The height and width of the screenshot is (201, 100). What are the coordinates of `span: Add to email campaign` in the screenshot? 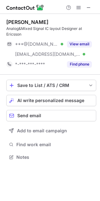 It's located at (42, 131).